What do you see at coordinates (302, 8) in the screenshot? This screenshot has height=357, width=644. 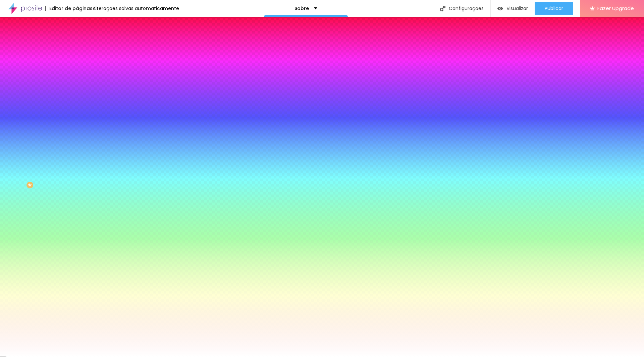 I see `p: Sobre` at bounding box center [302, 8].